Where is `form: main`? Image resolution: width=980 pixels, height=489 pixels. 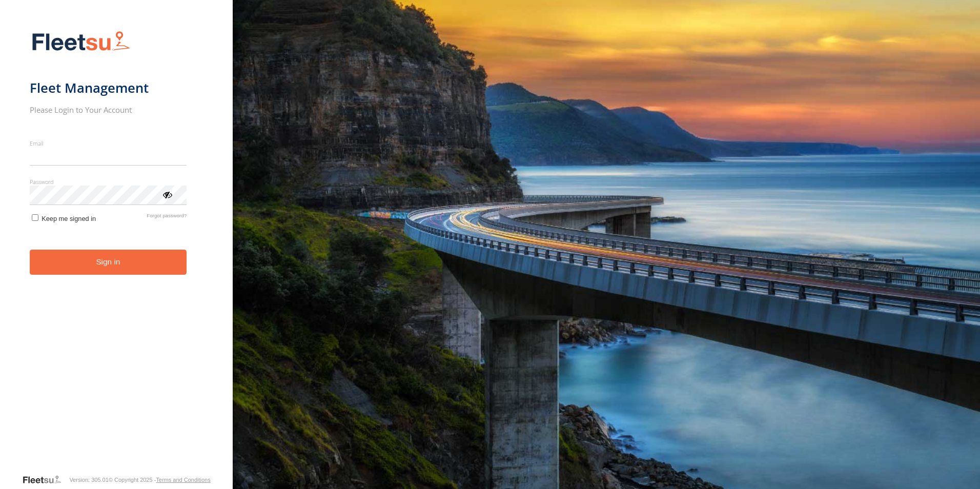
form: main is located at coordinates (117, 249).